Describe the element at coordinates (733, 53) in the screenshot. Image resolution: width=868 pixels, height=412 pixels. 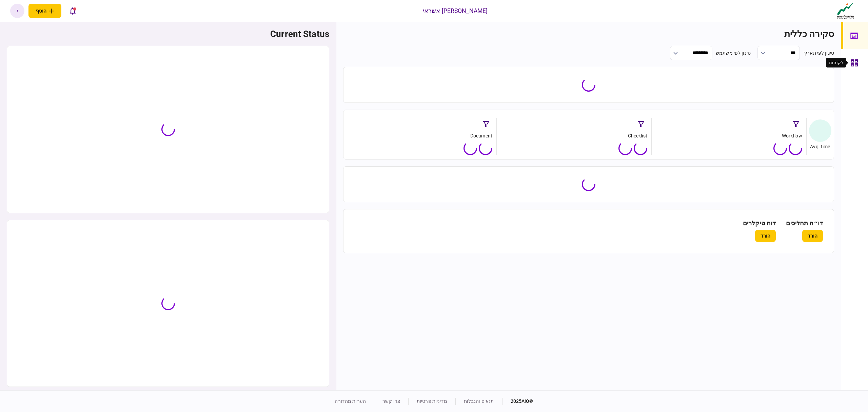
I see `div: סינון לפי משתמש` at that location.